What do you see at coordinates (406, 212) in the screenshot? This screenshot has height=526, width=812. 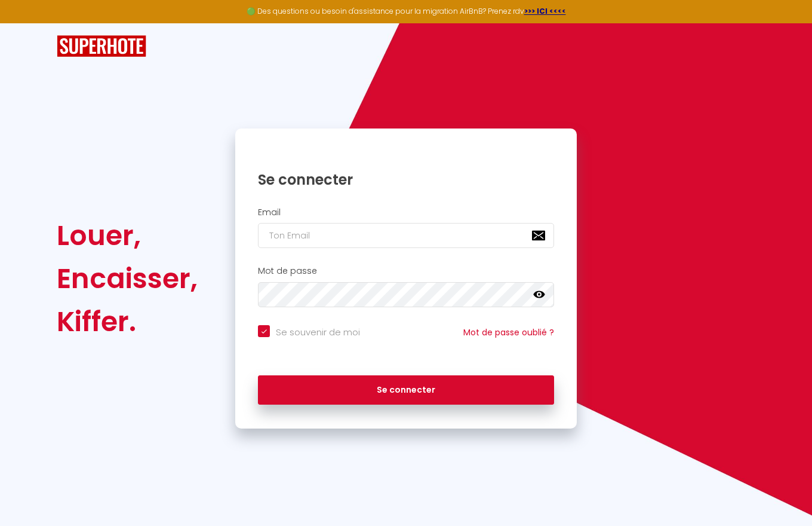 I see `h2: Email` at bounding box center [406, 212].